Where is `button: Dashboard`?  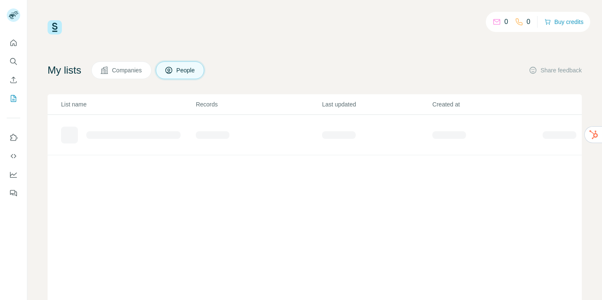
button: Dashboard is located at coordinates (13, 175).